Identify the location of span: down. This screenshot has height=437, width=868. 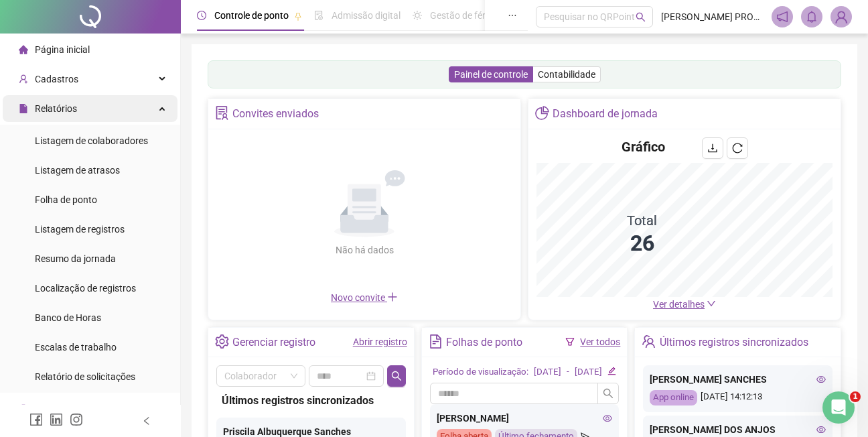
(711, 303).